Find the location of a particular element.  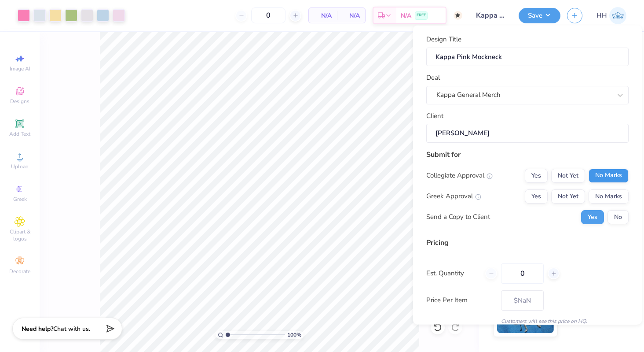

span: Chat with us. is located at coordinates (72, 328).